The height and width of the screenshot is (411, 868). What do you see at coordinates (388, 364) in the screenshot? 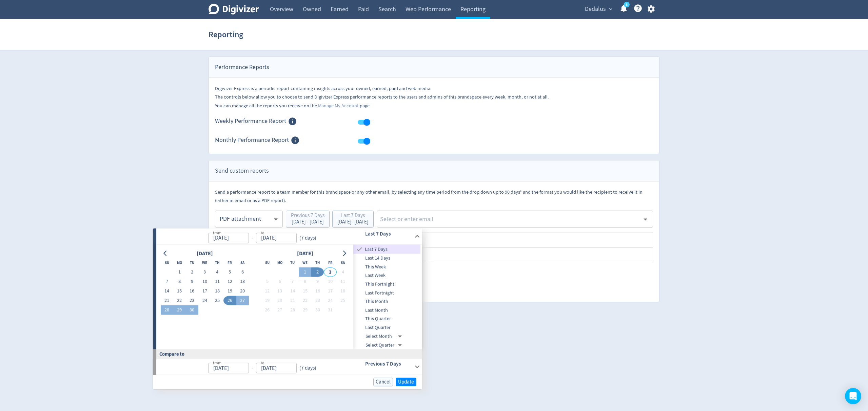
I see `h6: Previous 7 Days` at bounding box center [388, 364].